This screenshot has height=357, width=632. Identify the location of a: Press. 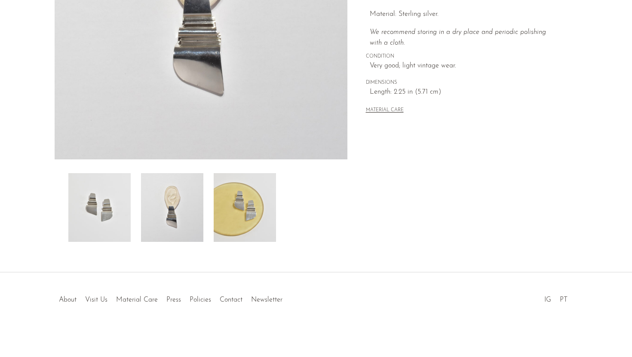
(174, 300).